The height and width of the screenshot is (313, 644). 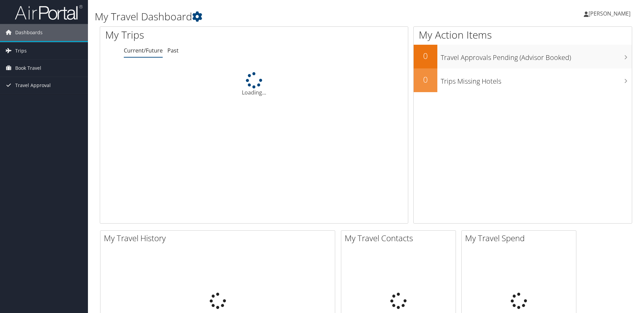 What do you see at coordinates (523, 80) in the screenshot?
I see `a: 0Trips Missing Hotels` at bounding box center [523, 80].